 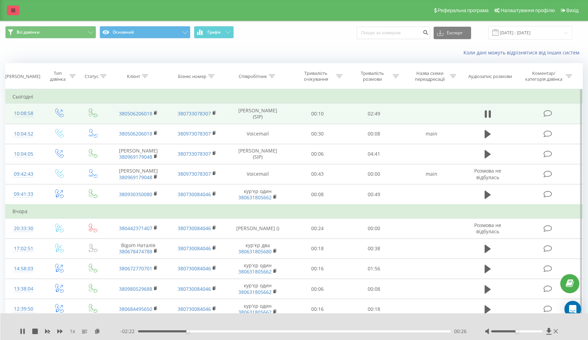 What do you see at coordinates (136, 194) in the screenshot?
I see `a: 380930350080` at bounding box center [136, 194].